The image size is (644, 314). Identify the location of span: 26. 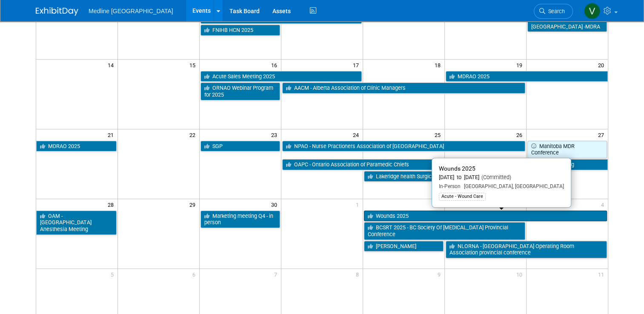
(520, 135).